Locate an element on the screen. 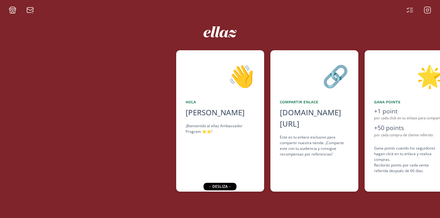 This screenshot has width=440, height=218. div: Este es tu enlace exclusivo para compartir nuestra tienda. ¡Comparte este con tu audiencia y cons... is located at coordinates (314, 146).